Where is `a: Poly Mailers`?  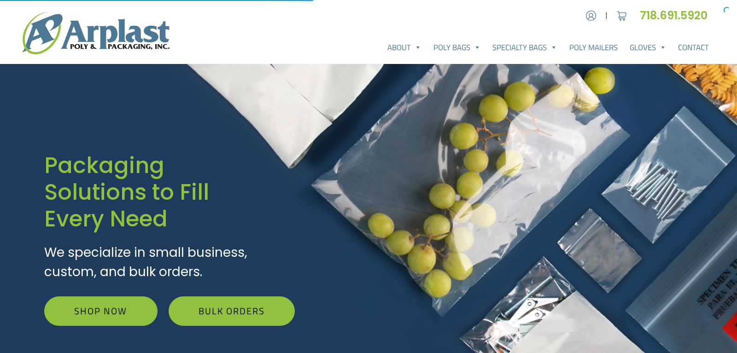
a: Poly Mailers is located at coordinates (593, 47).